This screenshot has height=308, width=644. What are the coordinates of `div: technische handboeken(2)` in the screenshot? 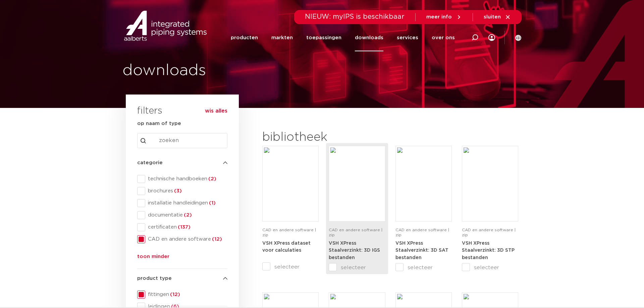 It's located at (182, 179).